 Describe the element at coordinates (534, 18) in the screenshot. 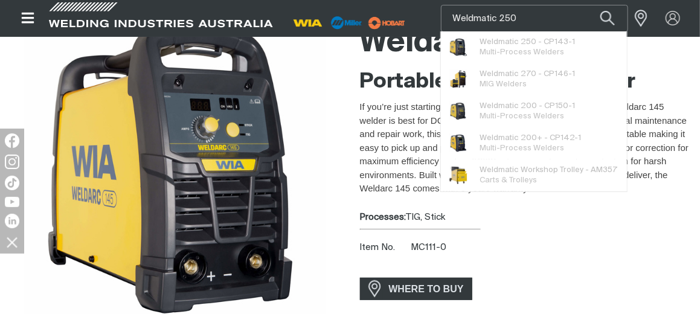

I see `input: Product name or item number...` at that location.